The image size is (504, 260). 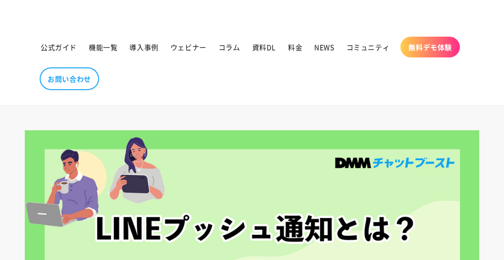 What do you see at coordinates (295, 47) in the screenshot?
I see `a: 料金` at bounding box center [295, 47].